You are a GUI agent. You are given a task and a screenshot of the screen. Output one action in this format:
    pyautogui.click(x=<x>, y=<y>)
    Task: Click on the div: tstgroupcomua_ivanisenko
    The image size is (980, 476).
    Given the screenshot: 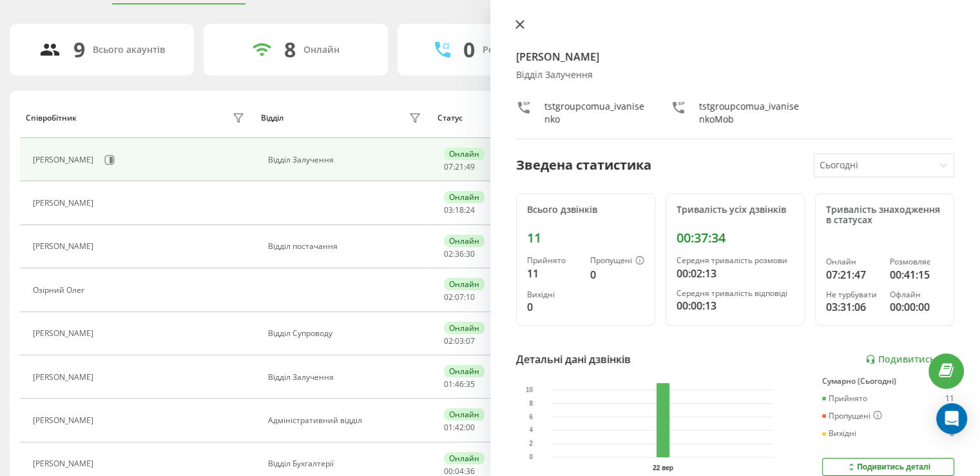 What is the action you would take?
    pyautogui.click(x=595, y=113)
    